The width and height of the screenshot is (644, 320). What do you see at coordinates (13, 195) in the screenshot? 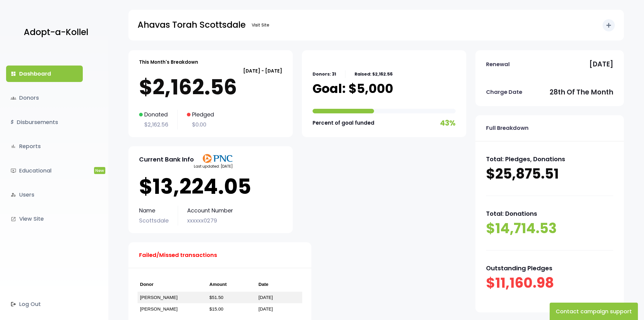
I see `i: manage_accounts` at bounding box center [13, 195].